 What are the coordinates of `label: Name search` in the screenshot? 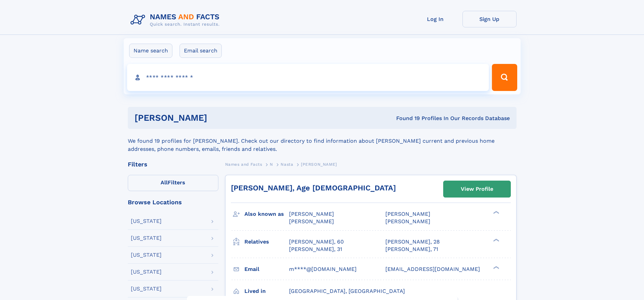 It's located at (151, 51).